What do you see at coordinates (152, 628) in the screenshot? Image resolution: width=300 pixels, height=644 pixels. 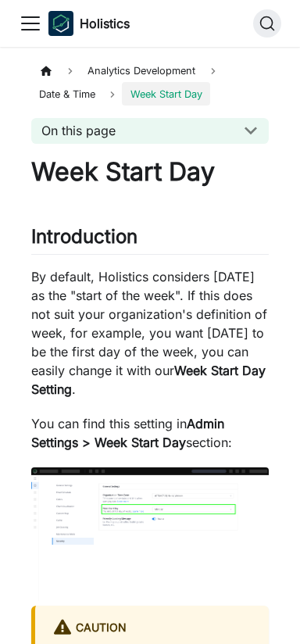 I see `div: caution` at bounding box center [152, 628].